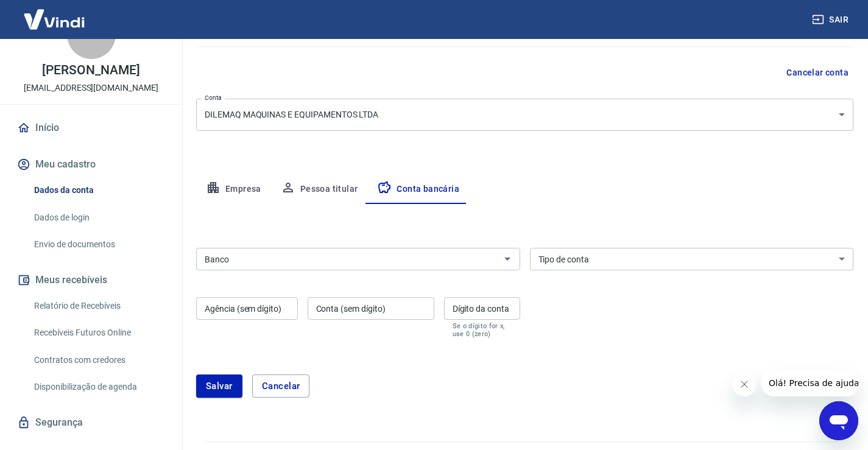 This screenshot has width=868, height=450. I want to click on a: Dados de login, so click(98, 218).